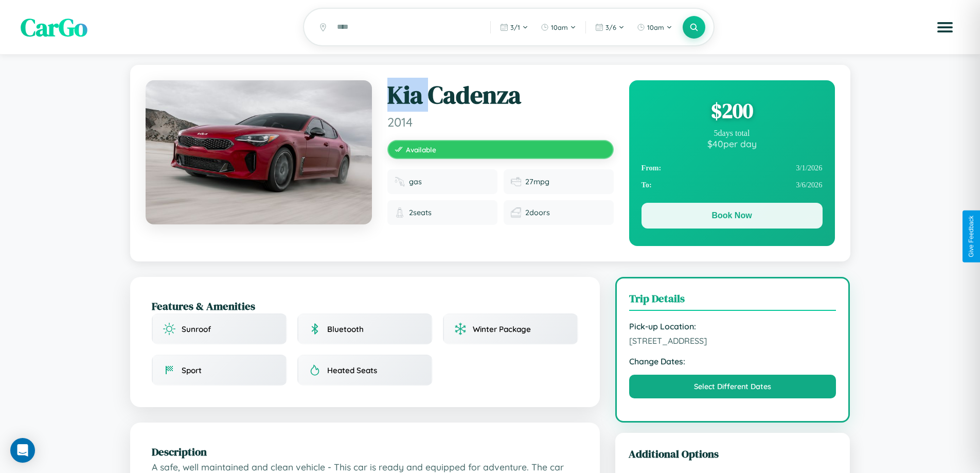 This screenshot has width=980, height=473. I want to click on img: Fuel type, so click(400, 181).